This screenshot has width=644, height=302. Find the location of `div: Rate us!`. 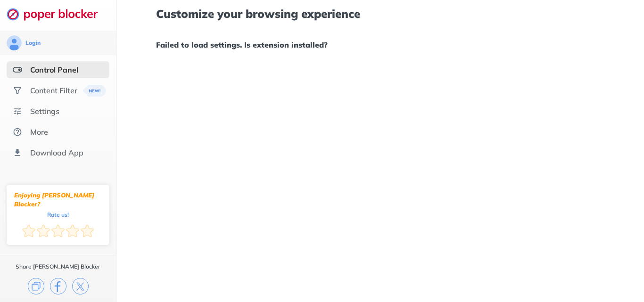

div: Rate us! is located at coordinates (58, 215).